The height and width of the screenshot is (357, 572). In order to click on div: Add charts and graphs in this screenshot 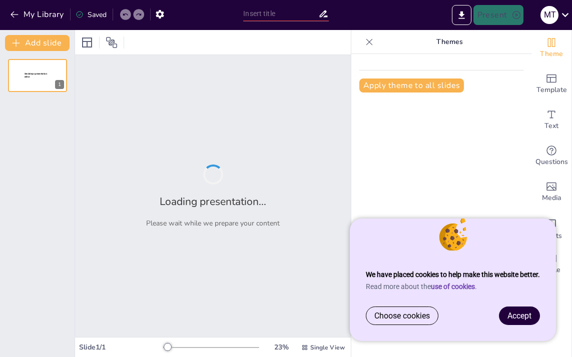, I will do `click(552, 228)`.